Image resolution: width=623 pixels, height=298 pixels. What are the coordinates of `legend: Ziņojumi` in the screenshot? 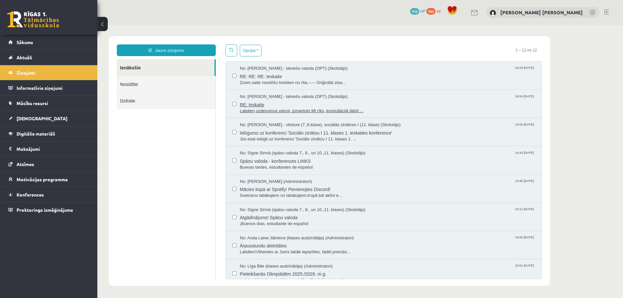 It's located at (53, 73).